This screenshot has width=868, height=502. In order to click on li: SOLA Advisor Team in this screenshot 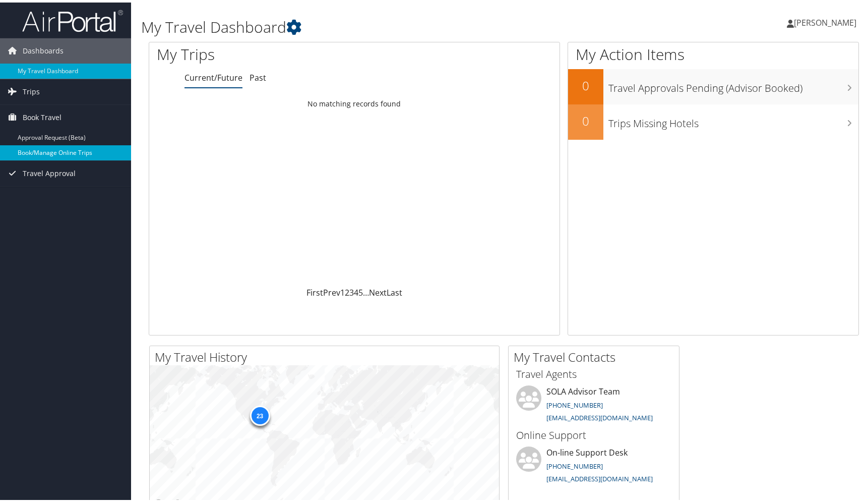, I will do `click(594, 404)`.